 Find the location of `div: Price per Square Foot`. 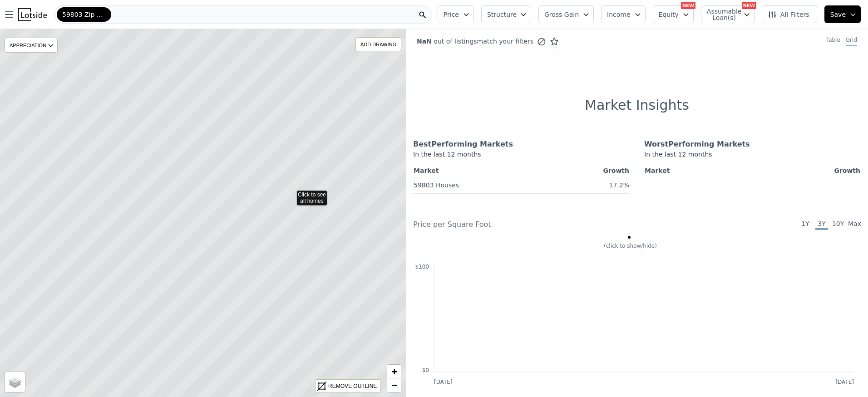

div: Price per Square Foot is located at coordinates (524, 225).